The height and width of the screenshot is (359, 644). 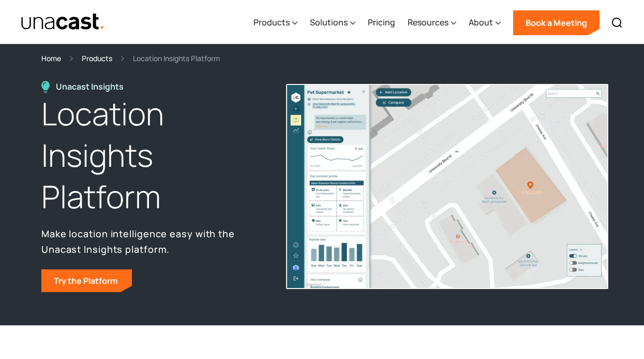 I want to click on a: home, so click(x=63, y=22).